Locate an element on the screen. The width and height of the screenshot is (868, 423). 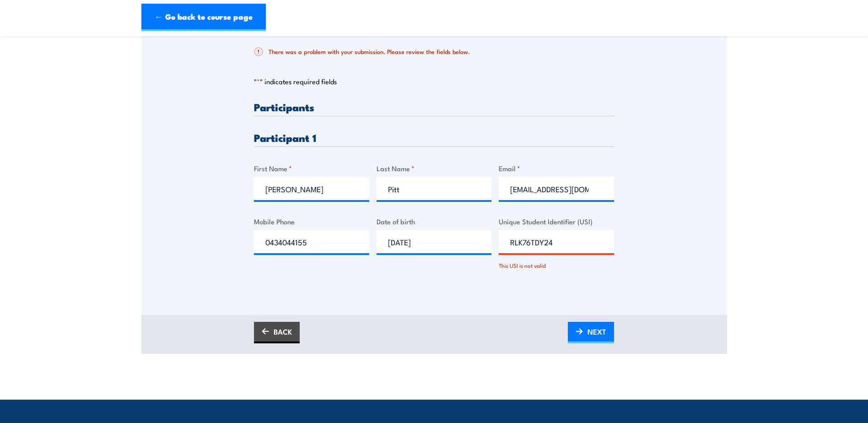
h2: There was a problem with your submission. Please review the fields below. is located at coordinates (430, 52).